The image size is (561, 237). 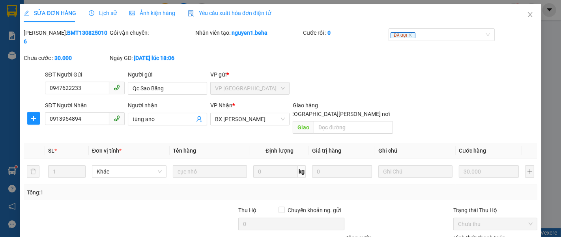 I want to click on div: Người gửi, so click(x=167, y=75).